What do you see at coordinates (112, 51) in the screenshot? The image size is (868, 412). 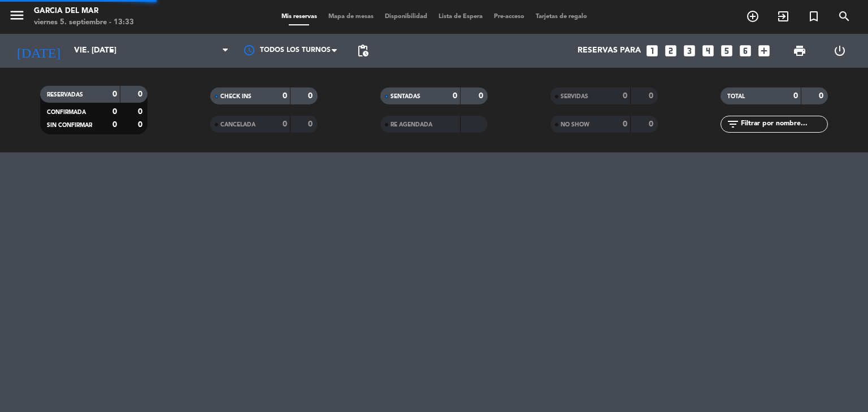 I see `i: arrow_drop_down` at bounding box center [112, 51].